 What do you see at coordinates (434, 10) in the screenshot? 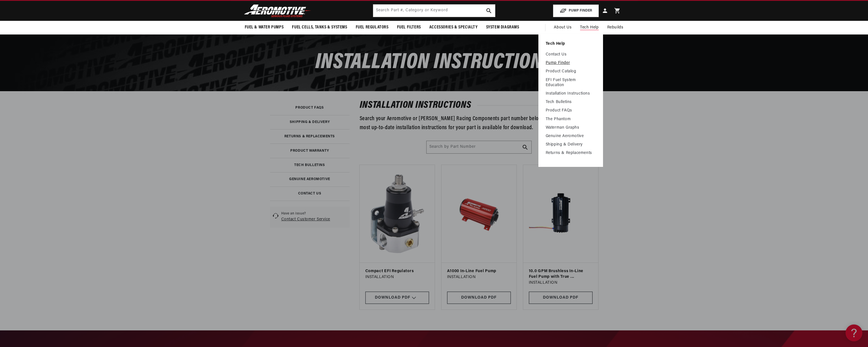
I see `input: Search by Part Number, Category or Keyword` at bounding box center [434, 10].